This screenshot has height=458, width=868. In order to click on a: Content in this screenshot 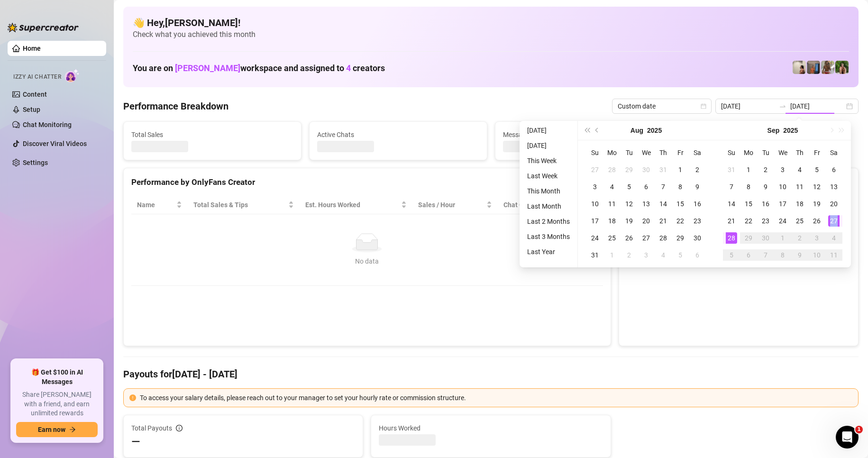, I will do `click(35, 94)`.